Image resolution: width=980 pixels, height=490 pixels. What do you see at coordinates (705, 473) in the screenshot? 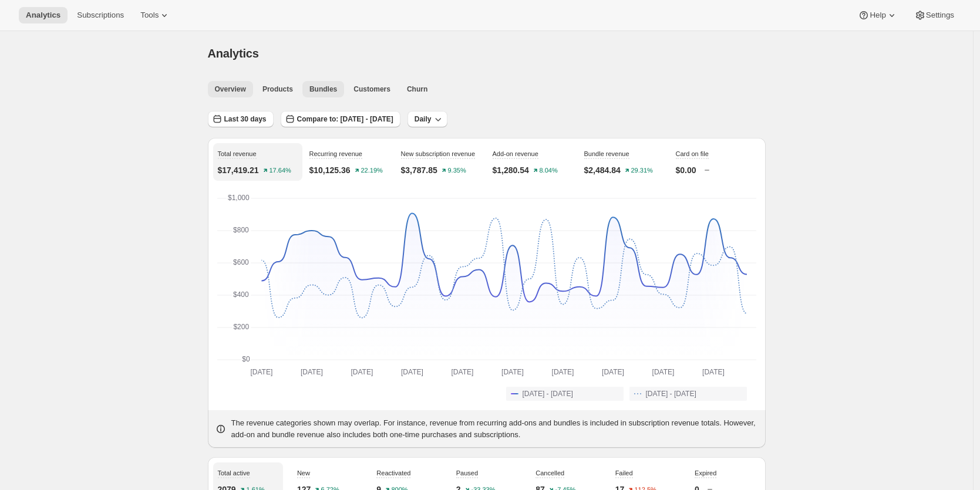
I see `span: Expired` at bounding box center [705, 473].